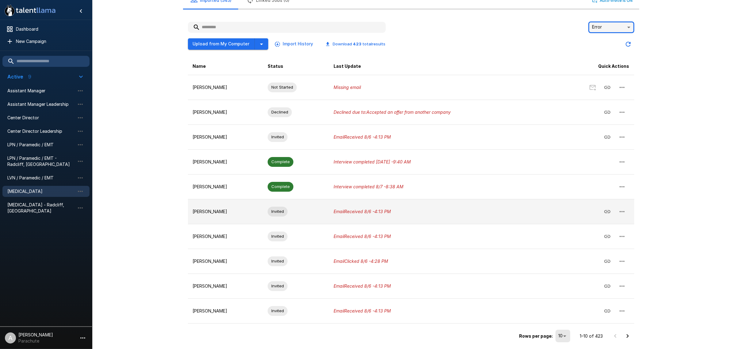  I want to click on th: Last Update, so click(436, 66).